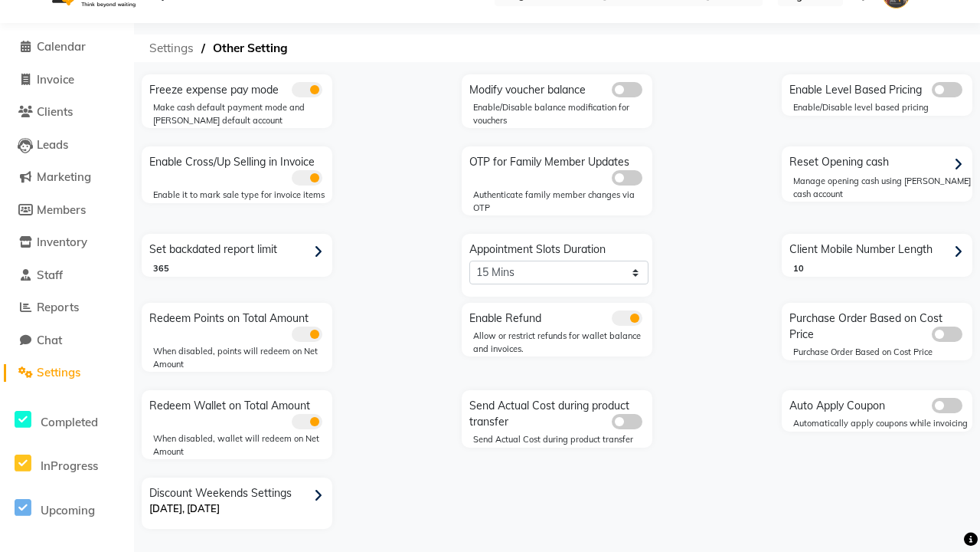 The image size is (980, 552). What do you see at coordinates (50, 274) in the screenshot?
I see `span: Staff` at bounding box center [50, 274].